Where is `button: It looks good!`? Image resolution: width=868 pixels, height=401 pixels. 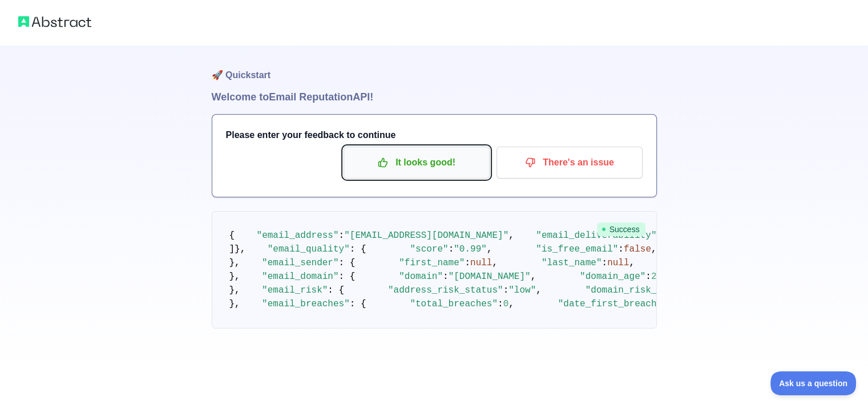
button: It looks good! is located at coordinates (417, 162).